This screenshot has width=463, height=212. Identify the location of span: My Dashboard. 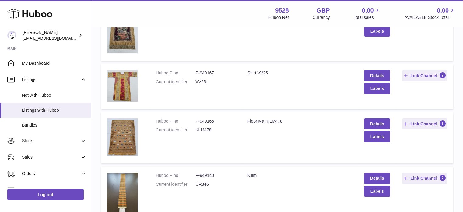
(54, 63).